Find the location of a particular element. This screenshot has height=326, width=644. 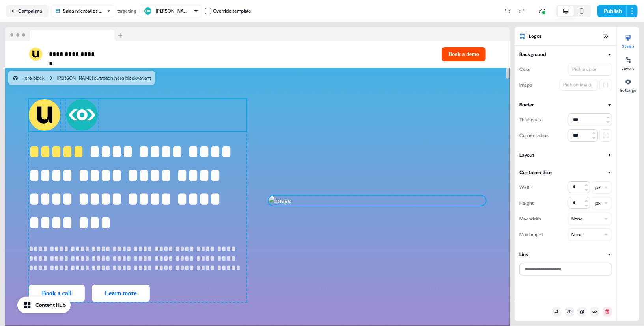

button: Layers is located at coordinates (628, 62).